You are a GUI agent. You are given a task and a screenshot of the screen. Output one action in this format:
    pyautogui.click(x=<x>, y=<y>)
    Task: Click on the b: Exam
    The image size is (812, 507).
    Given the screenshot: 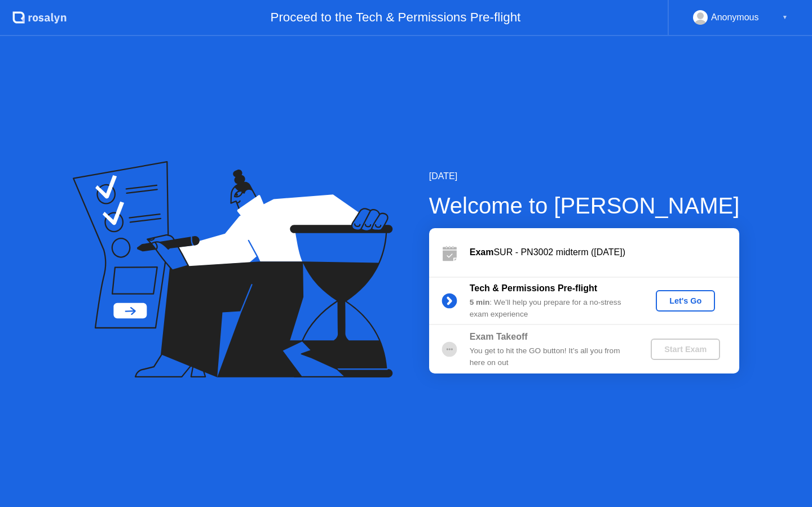 What is the action you would take?
    pyautogui.click(x=482, y=252)
    